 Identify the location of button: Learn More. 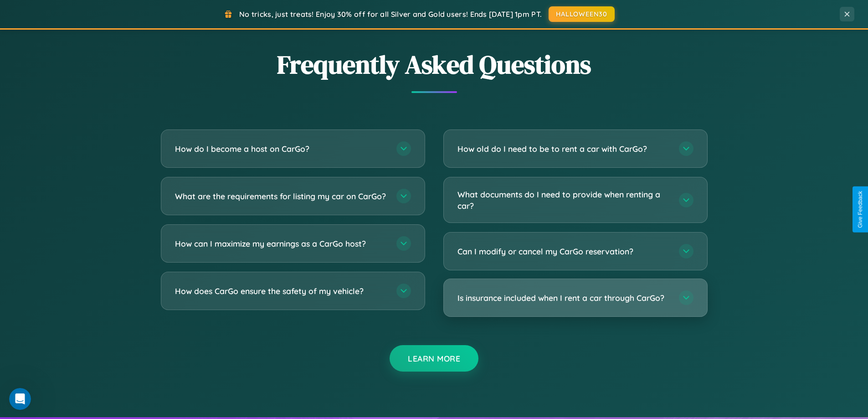
(434, 358).